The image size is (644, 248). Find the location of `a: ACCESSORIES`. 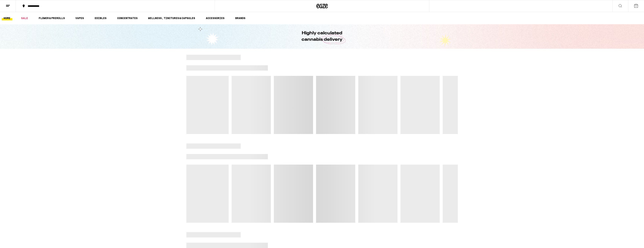

a: ACCESSORIES is located at coordinates (215, 18).